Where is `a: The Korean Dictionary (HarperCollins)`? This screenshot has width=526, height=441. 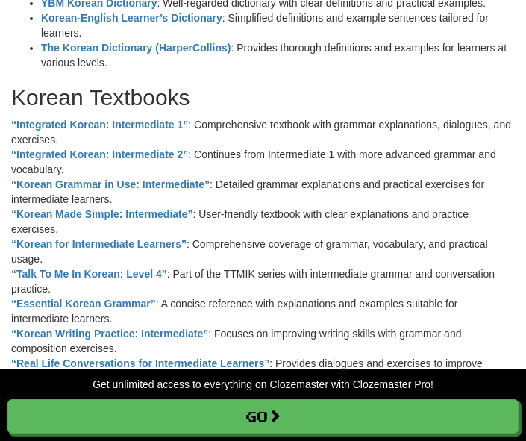 a: The Korean Dictionary (HarperCollins) is located at coordinates (136, 48).